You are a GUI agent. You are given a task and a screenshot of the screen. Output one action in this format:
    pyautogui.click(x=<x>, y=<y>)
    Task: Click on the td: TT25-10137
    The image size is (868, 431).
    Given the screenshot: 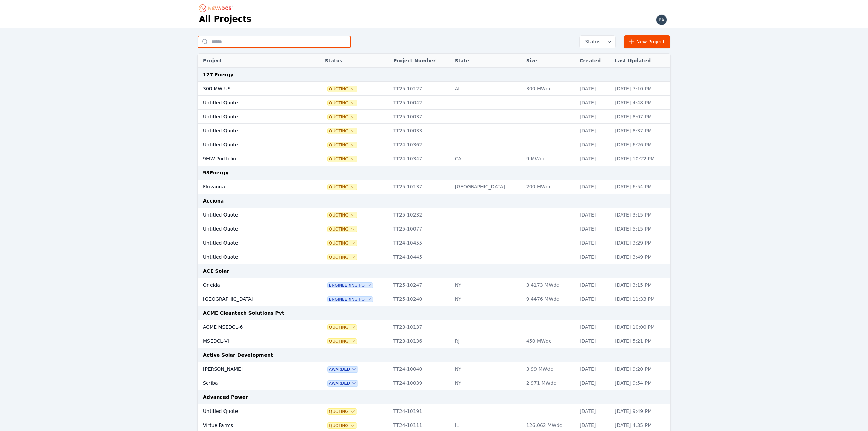 What is the action you would take?
    pyautogui.click(x=421, y=187)
    